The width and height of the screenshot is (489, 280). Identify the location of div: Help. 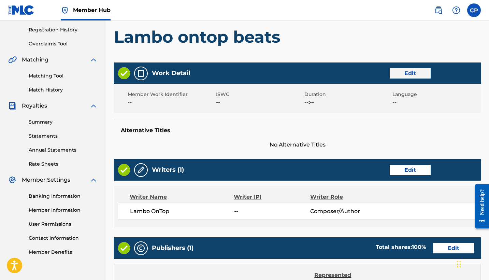
(456, 10).